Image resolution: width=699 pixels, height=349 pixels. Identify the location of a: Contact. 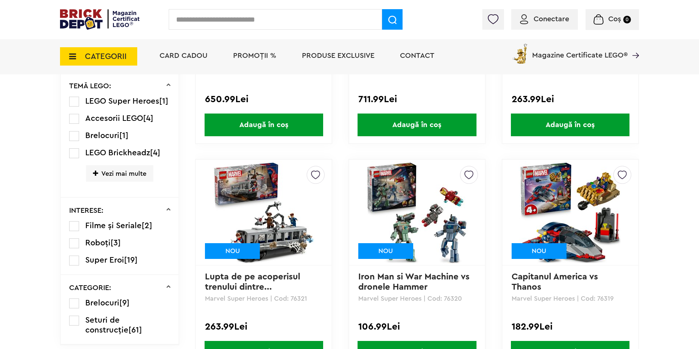
(417, 56).